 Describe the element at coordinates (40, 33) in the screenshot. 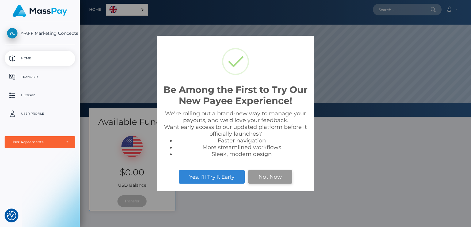

I see `span: Y-AFF Marketing Concepts` at that location.